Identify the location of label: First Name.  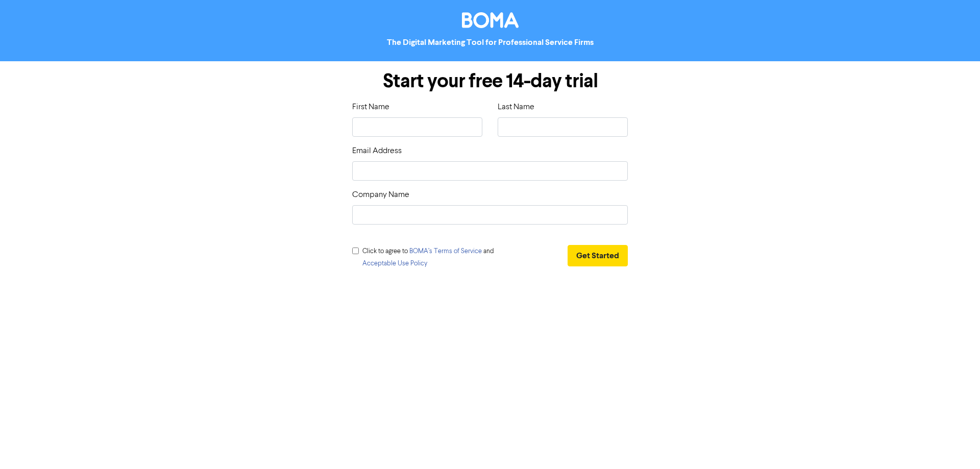
(371, 108).